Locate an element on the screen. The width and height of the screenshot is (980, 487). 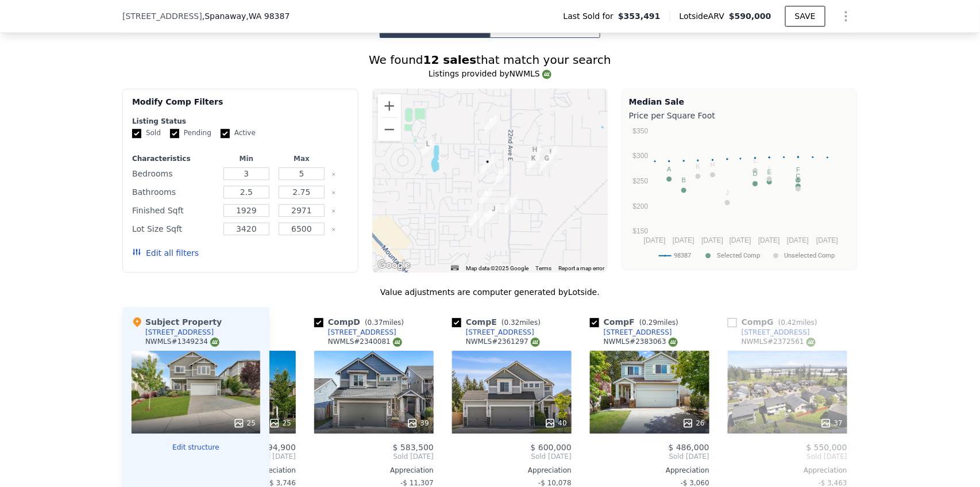
button: Zoom out is located at coordinates (389, 130).